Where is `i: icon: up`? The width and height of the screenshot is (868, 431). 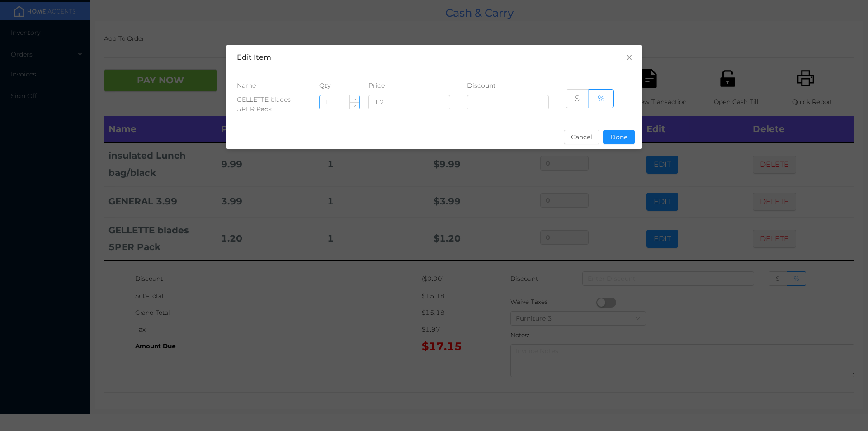 i: icon: up is located at coordinates (355, 99).